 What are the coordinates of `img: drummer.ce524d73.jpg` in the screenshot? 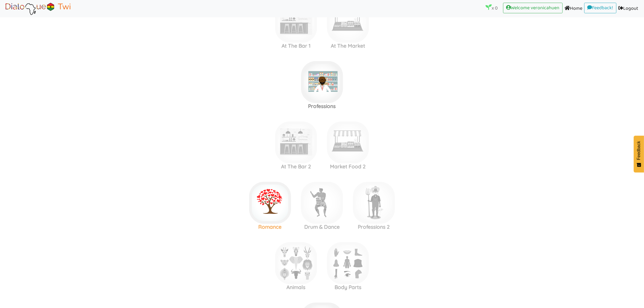 It's located at (322, 203).